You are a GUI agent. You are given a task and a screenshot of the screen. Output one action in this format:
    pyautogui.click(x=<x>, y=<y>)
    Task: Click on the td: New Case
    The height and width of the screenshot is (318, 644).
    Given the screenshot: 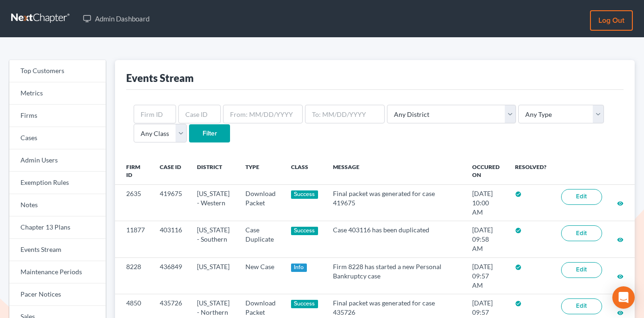 What is the action you would take?
    pyautogui.click(x=261, y=276)
    